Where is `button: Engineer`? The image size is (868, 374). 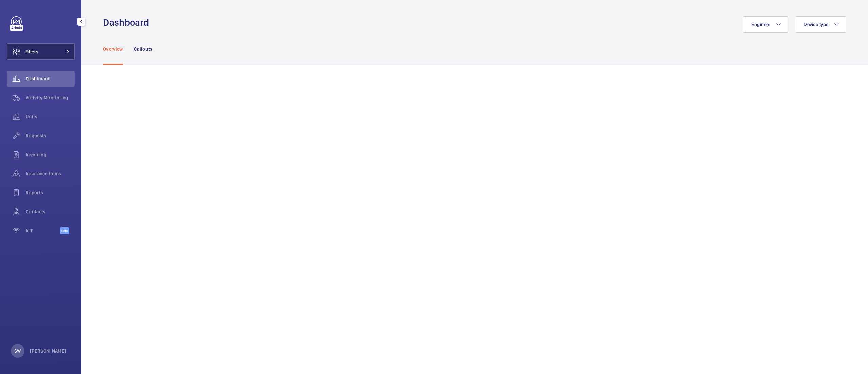 button: Engineer is located at coordinates (766, 24).